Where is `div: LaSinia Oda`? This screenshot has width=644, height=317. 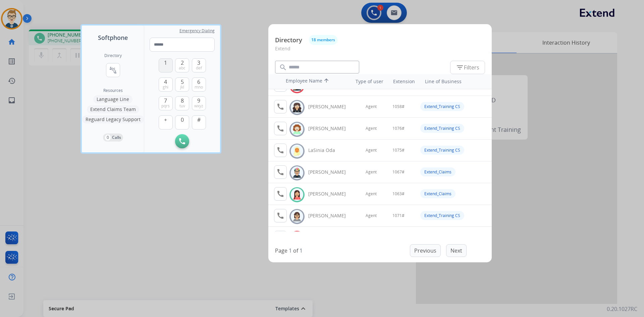
div: LaSinia Oda is located at coordinates (331, 150).